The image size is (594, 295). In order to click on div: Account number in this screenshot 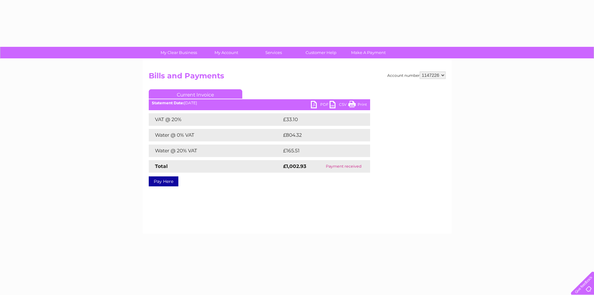, I will do `click(417, 75)`.